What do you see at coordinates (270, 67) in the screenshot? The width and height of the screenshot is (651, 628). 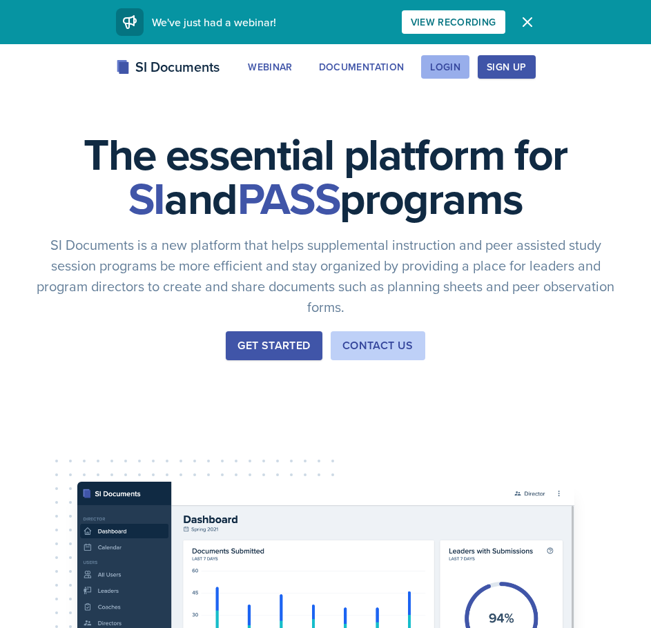 I see `button: Webinar` at bounding box center [270, 67].